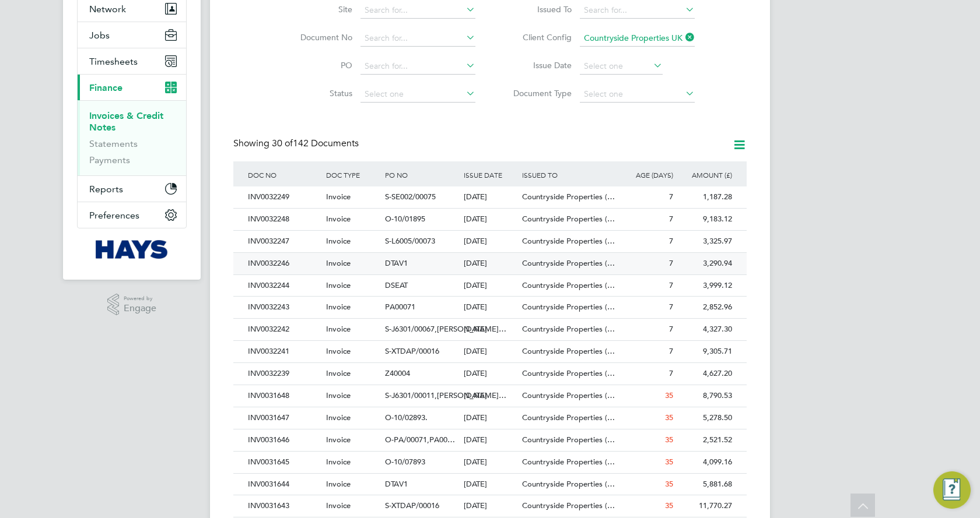 The width and height of the screenshot is (980, 518). Describe the element at coordinates (705, 307) in the screenshot. I see `div: 2,852.96` at that location.